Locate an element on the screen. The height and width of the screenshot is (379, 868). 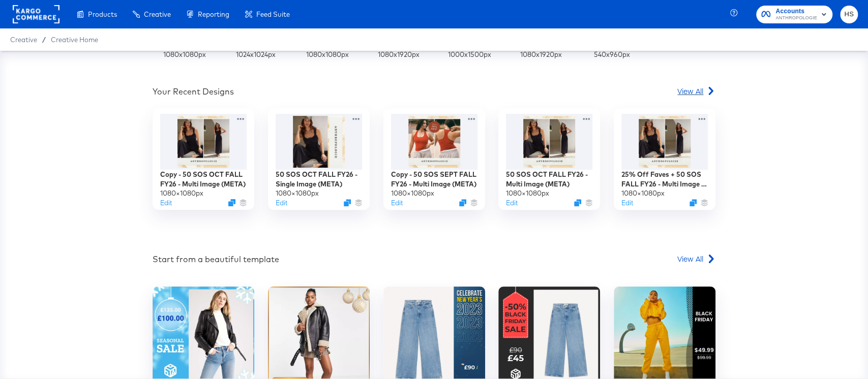
div: Your Recent Designs is located at coordinates (193, 91).